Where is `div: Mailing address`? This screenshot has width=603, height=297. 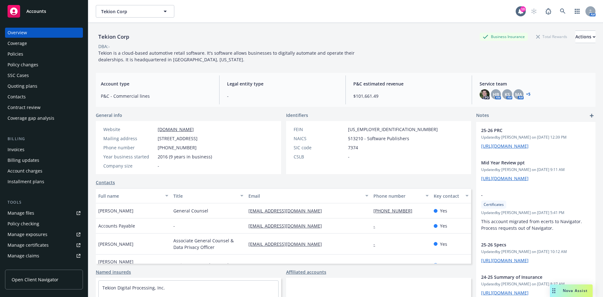 div: Mailing address is located at coordinates (129, 138).